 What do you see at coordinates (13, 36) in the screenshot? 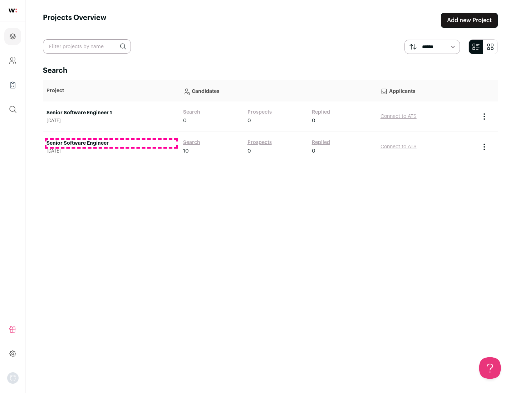
I see `a: Projects` at bounding box center [13, 36].